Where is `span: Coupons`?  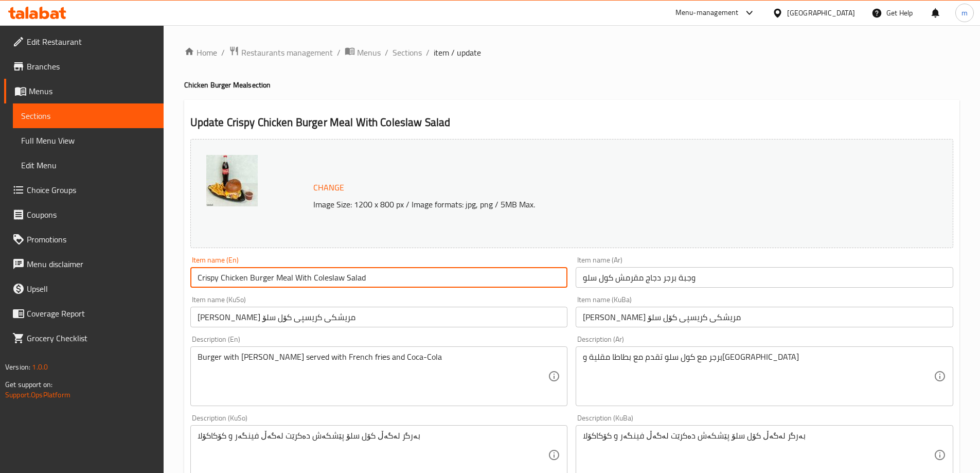
span: Coupons is located at coordinates (91, 215).